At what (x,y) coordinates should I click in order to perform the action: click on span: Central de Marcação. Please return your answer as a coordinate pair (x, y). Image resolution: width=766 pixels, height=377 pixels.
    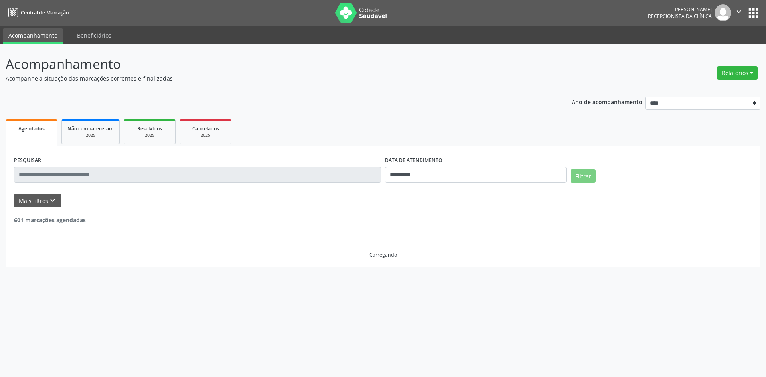
    Looking at the image, I should click on (45, 12).